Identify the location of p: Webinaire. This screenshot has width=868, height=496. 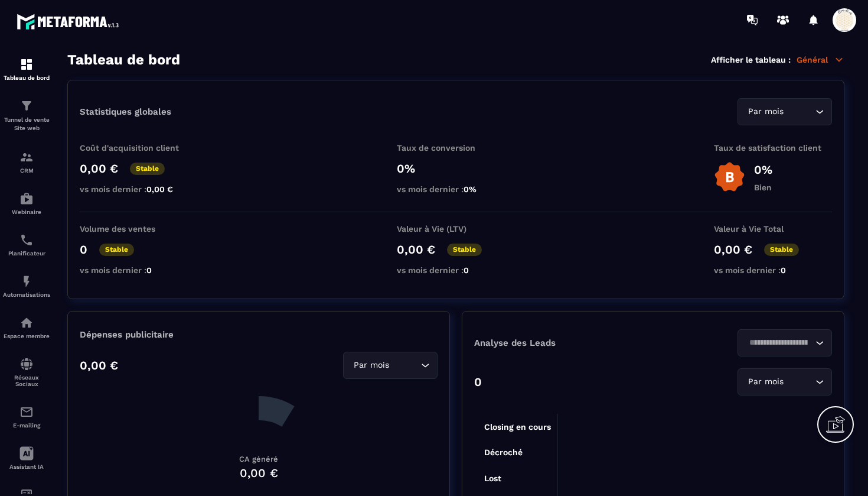
(26, 212).